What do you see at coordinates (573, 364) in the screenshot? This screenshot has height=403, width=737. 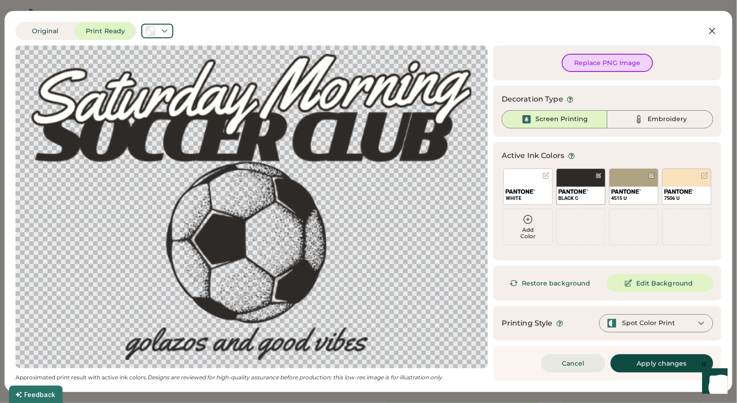 I see `button: Cancel` at bounding box center [573, 364].